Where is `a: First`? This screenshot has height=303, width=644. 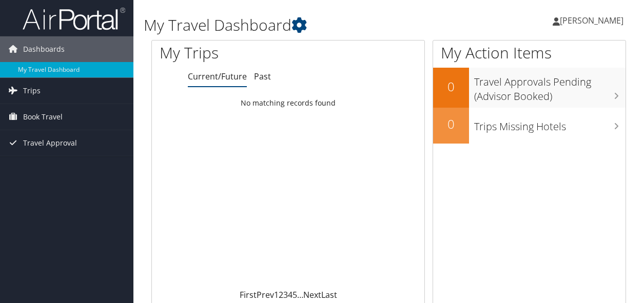 a: First is located at coordinates (248, 295).